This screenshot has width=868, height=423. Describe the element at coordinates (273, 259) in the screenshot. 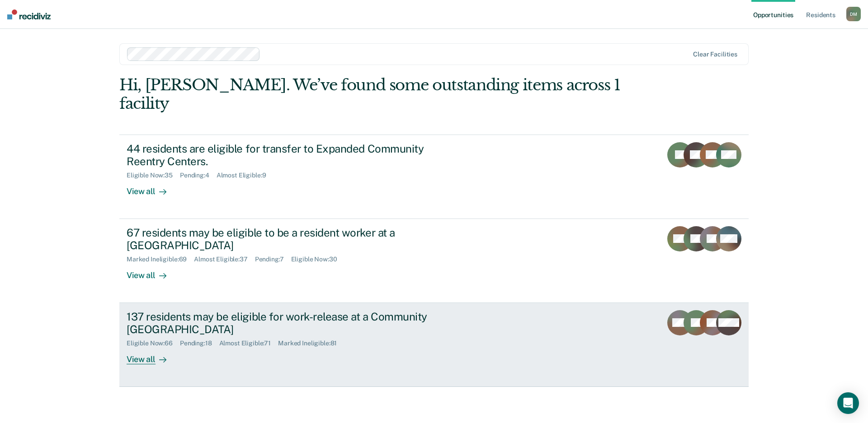

I see `div: Pending : 7` at that location.